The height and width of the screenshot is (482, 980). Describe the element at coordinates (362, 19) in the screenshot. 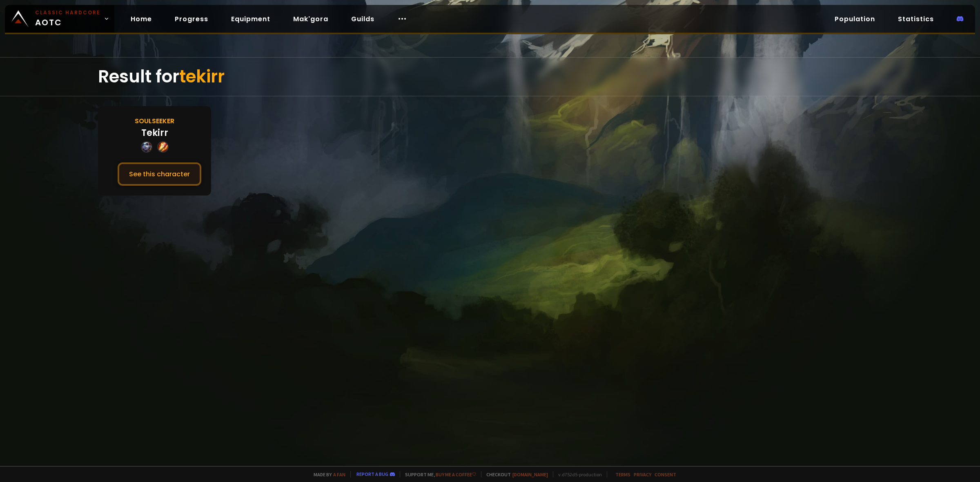

I see `a: Guilds` at that location.